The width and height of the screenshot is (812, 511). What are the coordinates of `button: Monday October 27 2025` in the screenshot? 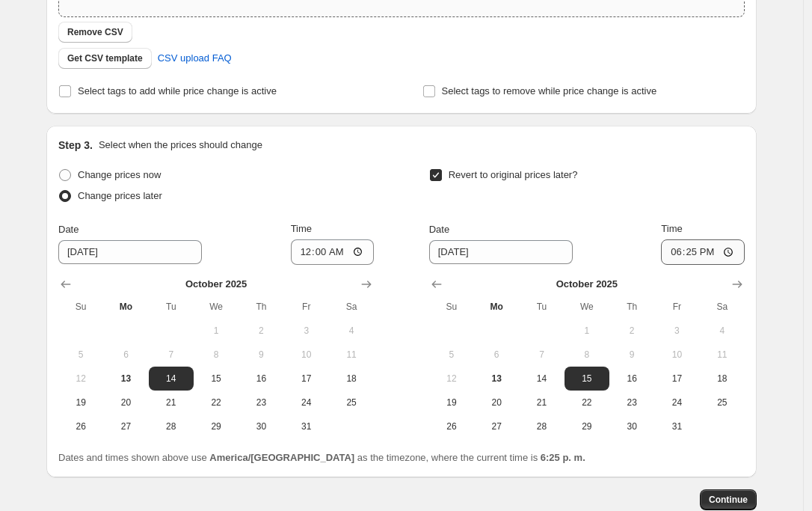 It's located at (125, 427).